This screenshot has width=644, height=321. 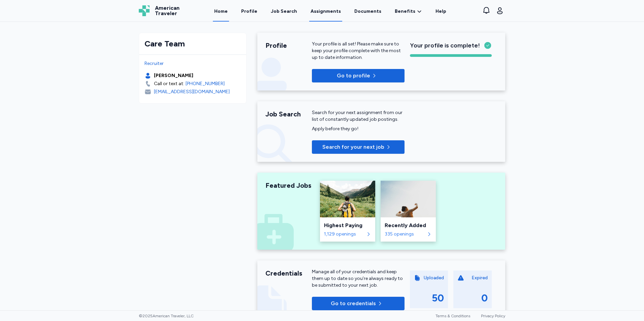 What do you see at coordinates (353, 76) in the screenshot?
I see `span: Go to profile` at bounding box center [353, 76].